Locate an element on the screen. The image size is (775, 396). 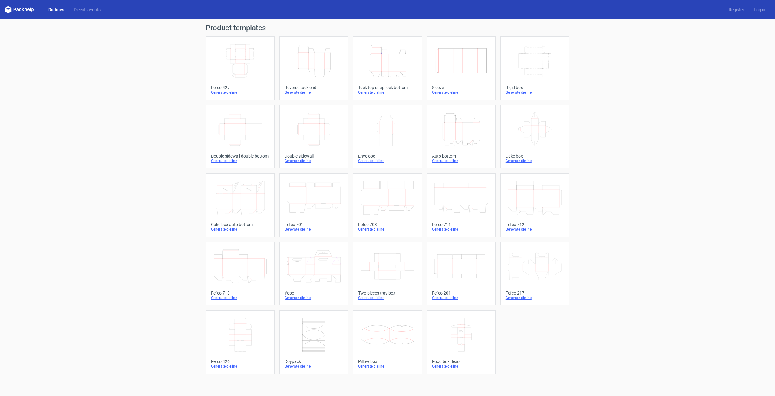
div: Rigid box is located at coordinates (535, 87).